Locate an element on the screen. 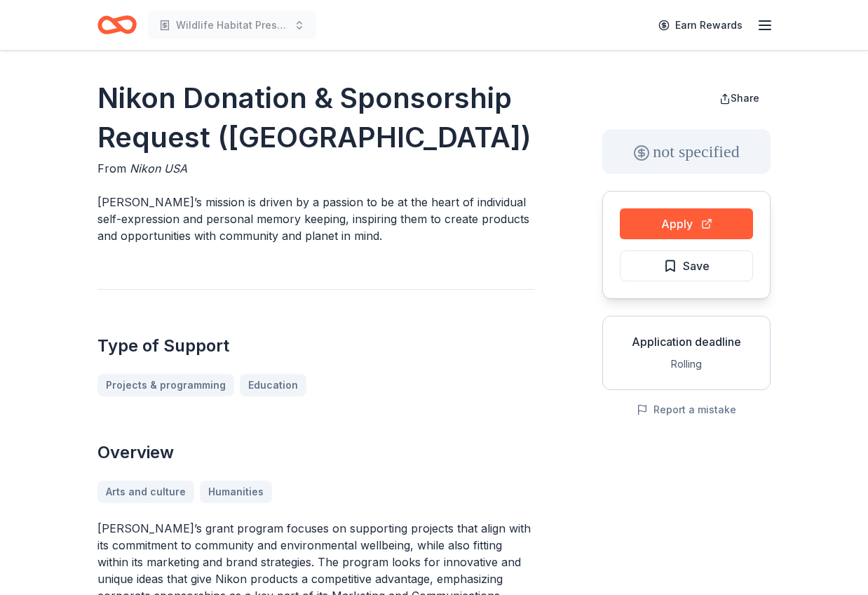  button: Apply is located at coordinates (687, 224).